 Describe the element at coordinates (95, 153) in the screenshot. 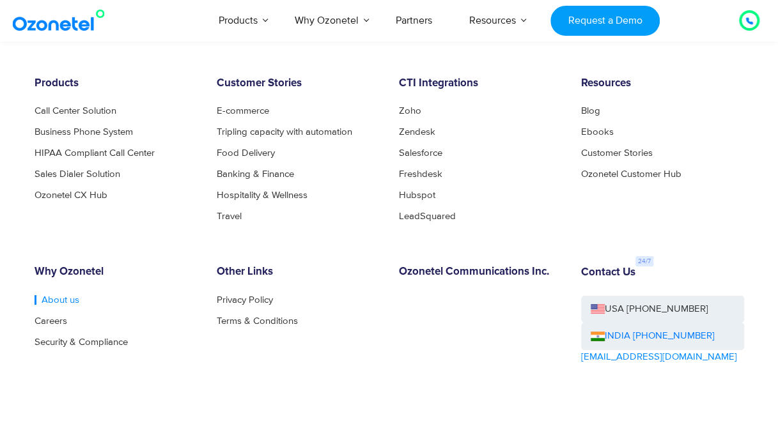

I see `a: HIPAA Compliant Call Center` at that location.